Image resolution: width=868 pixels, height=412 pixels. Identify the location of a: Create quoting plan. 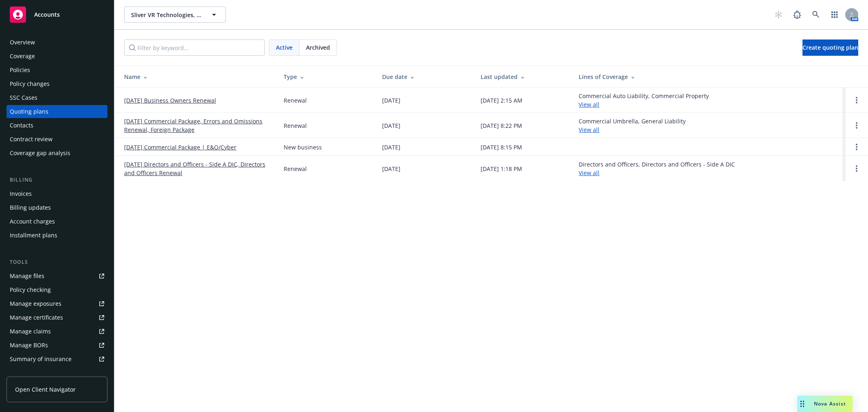
(831, 47).